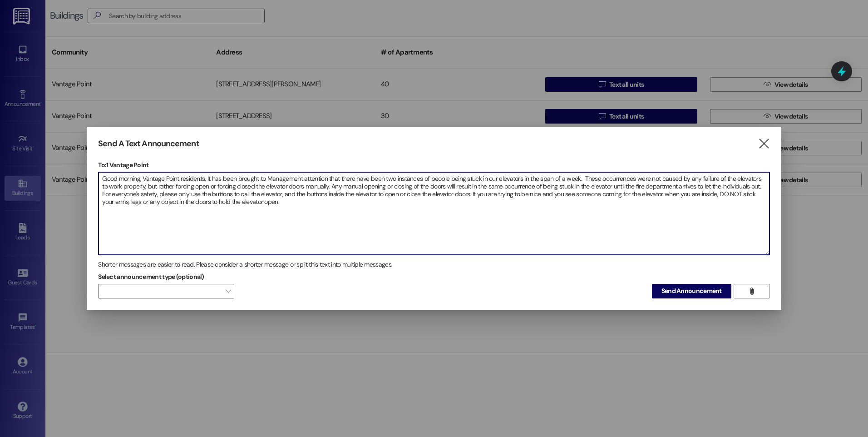  Describe the element at coordinates (434, 264) in the screenshot. I see `div: Shorter messages are easier to read. Please consider a shorter message or split this text into mu...` at that location.